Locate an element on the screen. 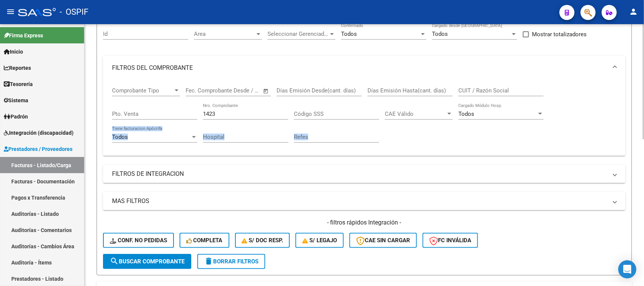 Image resolution: width=644 pixels, height=286 pixels. span: Tesorería is located at coordinates (18, 84).